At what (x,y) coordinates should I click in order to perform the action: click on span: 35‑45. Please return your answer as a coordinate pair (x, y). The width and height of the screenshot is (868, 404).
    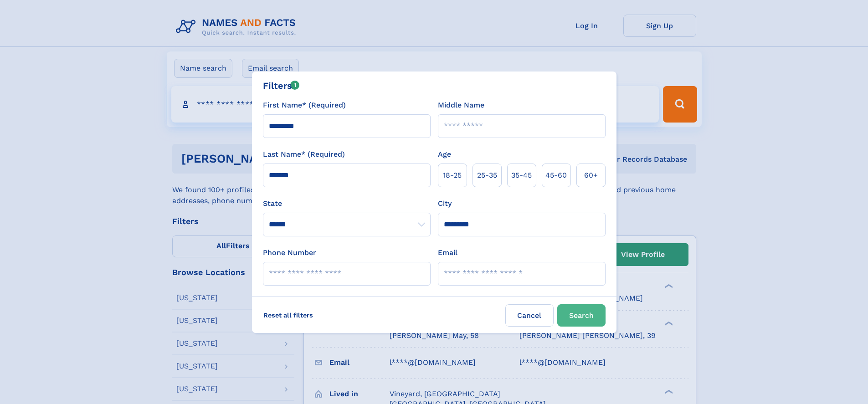
    Looking at the image, I should click on (521, 175).